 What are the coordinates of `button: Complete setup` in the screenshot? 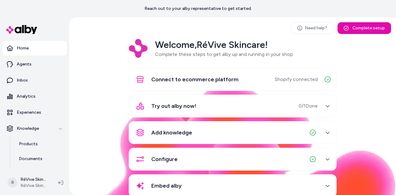 It's located at (364, 28).